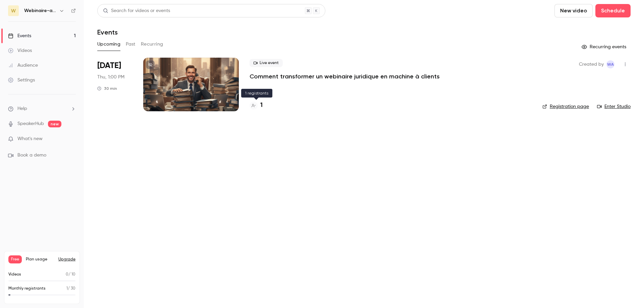  I want to click on p: Monthly registrants, so click(27, 288).